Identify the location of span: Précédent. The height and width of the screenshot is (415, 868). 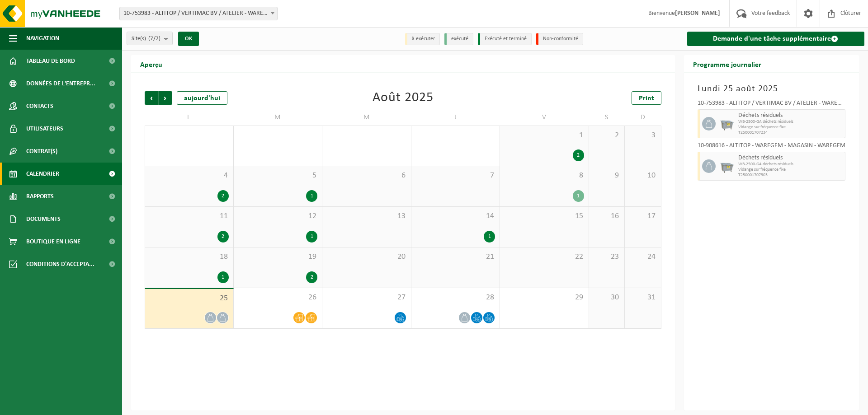
(152, 98).